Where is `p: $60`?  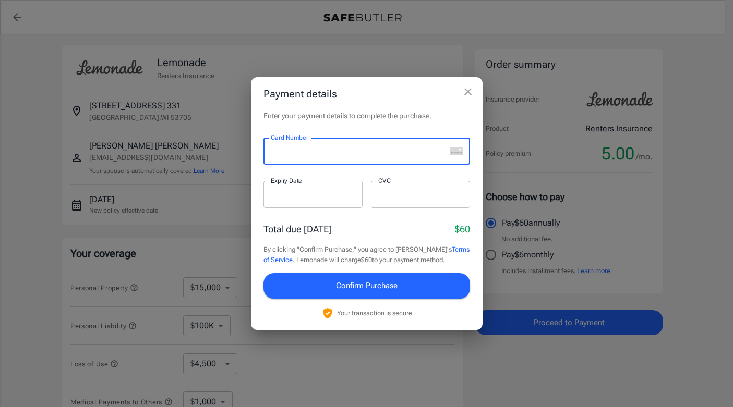
p: $60 is located at coordinates (462, 229).